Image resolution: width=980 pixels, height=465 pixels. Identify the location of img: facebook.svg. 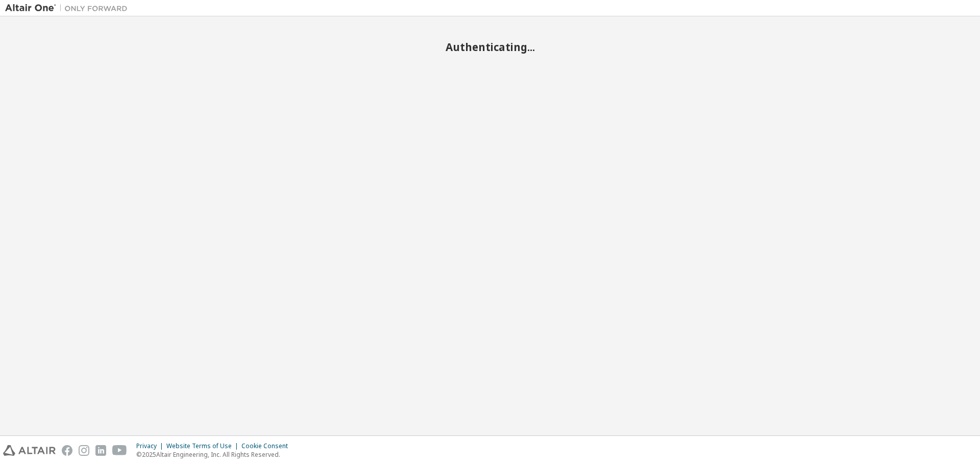
(67, 450).